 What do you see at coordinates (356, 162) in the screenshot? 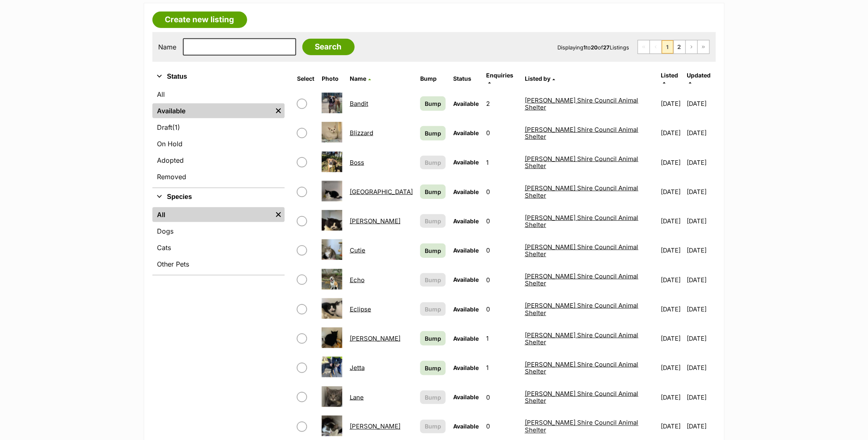
I see `a: Boss` at bounding box center [356, 162].